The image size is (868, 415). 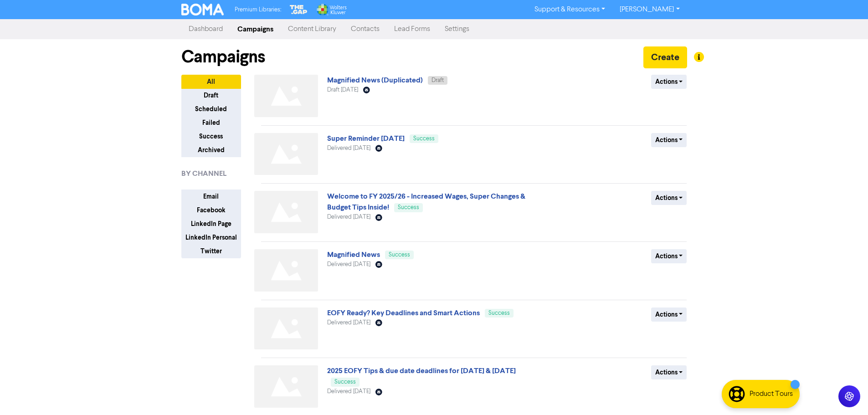 I want to click on button: Email, so click(x=211, y=196).